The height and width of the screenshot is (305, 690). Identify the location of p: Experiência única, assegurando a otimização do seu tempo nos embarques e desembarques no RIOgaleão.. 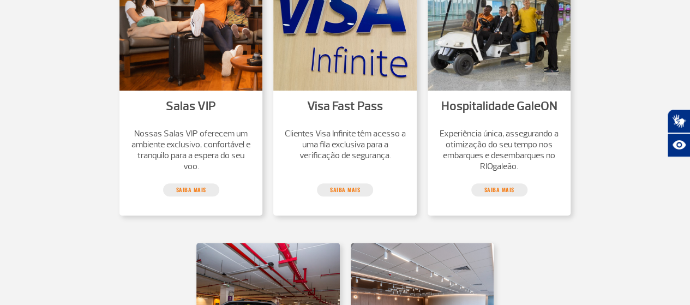
(499, 150).